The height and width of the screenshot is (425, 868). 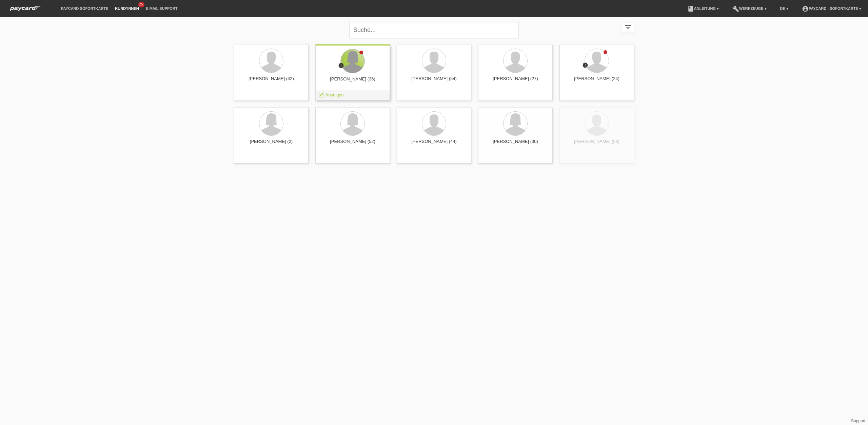 What do you see at coordinates (806, 8) in the screenshot?
I see `i: account_circle` at bounding box center [806, 8].